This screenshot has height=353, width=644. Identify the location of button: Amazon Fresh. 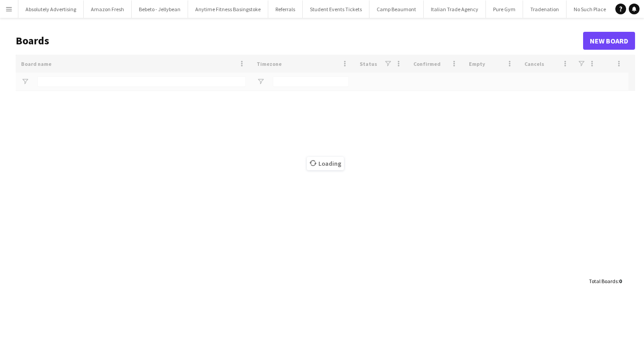
(107, 9).